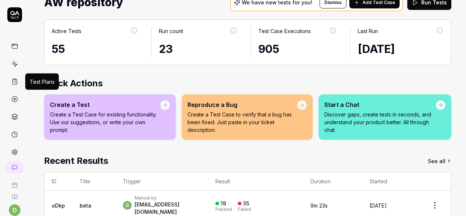 The width and height of the screenshot is (466, 216). Describe the element at coordinates (94, 181) in the screenshot. I see `th: Title` at that location.